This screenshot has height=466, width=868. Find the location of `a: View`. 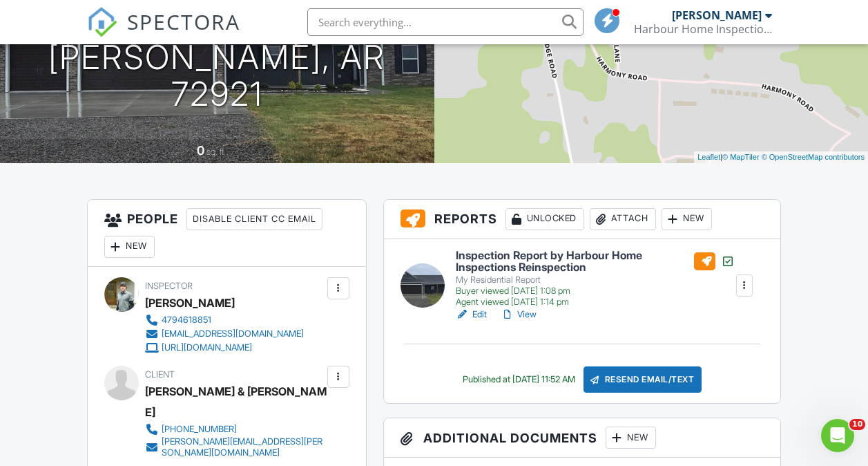

a: View is located at coordinates (519, 314).